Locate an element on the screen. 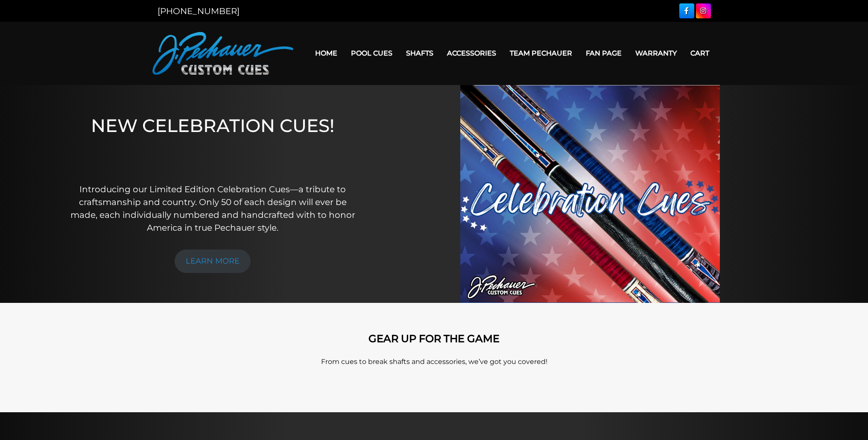  h1: NEW CELEBRATION CUES! is located at coordinates (213, 143).